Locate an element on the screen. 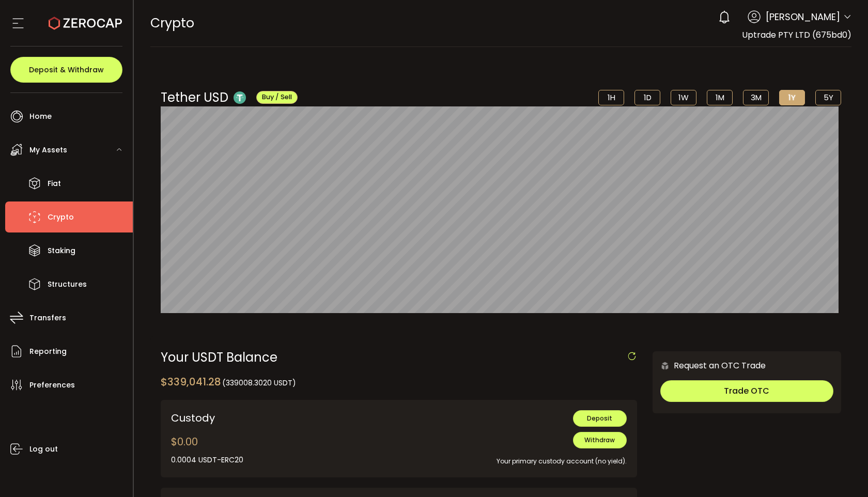 The width and height of the screenshot is (868, 497). li: 1H is located at coordinates (611, 97).